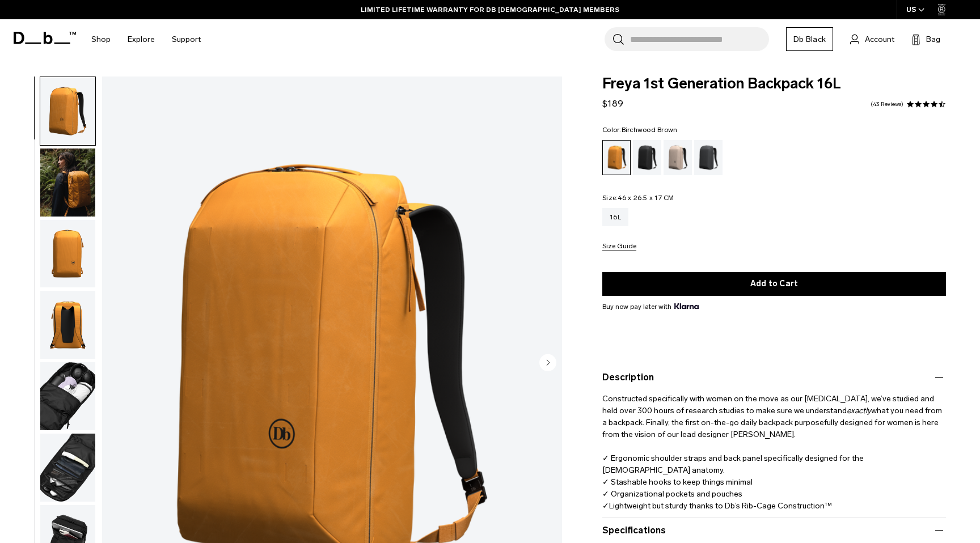 The width and height of the screenshot is (980, 543). What do you see at coordinates (67, 396) in the screenshot?
I see `img: The_Freya_16L_Backpack_maincompartment_lowres.png` at bounding box center [67, 396].